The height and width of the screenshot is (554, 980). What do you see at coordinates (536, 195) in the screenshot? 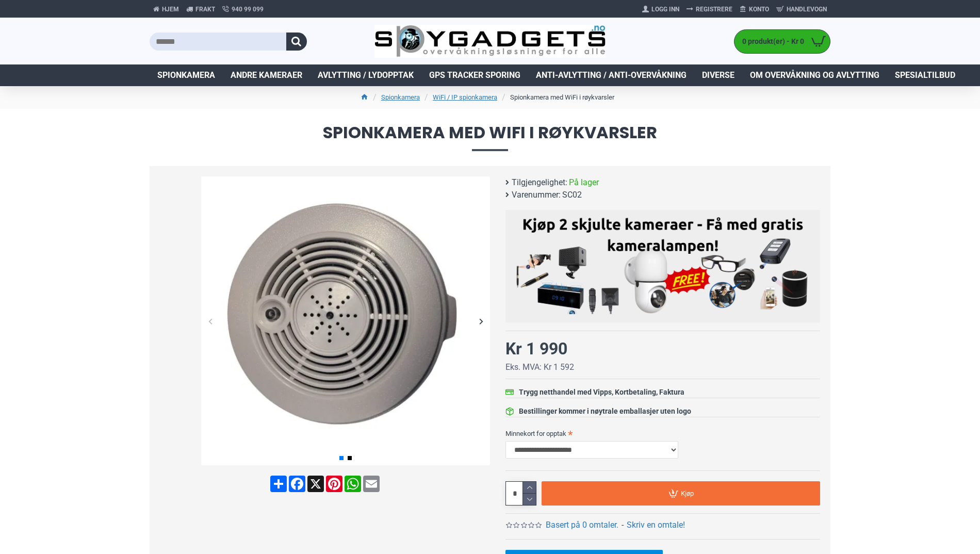
I see `b: Varenummer:` at bounding box center [536, 195].